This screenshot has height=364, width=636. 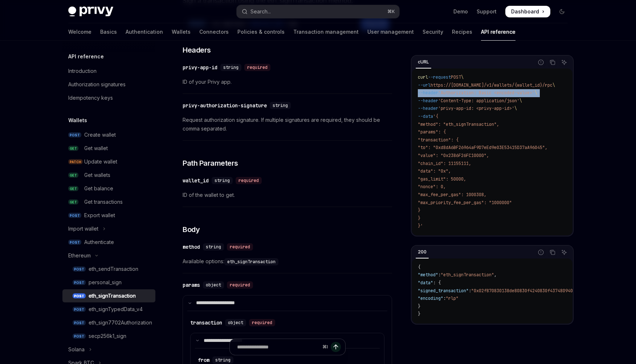 I want to click on a: POSTExport wallet, so click(x=109, y=215).